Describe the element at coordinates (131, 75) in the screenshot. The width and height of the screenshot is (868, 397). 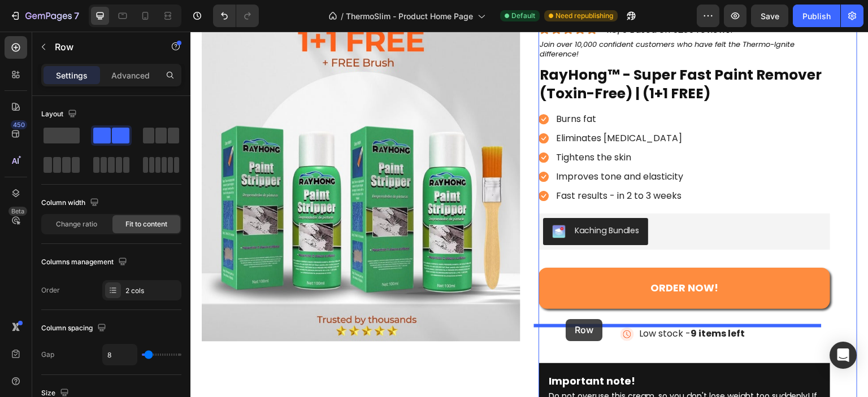
I see `p: Advanced` at that location.